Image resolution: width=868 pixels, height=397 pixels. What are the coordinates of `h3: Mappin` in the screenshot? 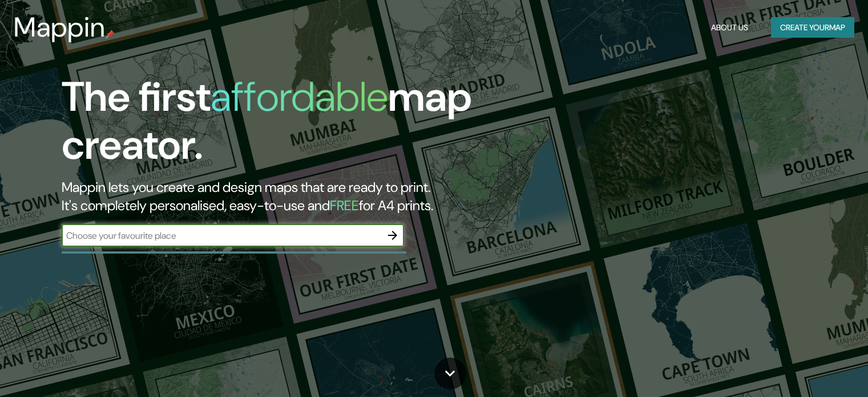 It's located at (59, 28).